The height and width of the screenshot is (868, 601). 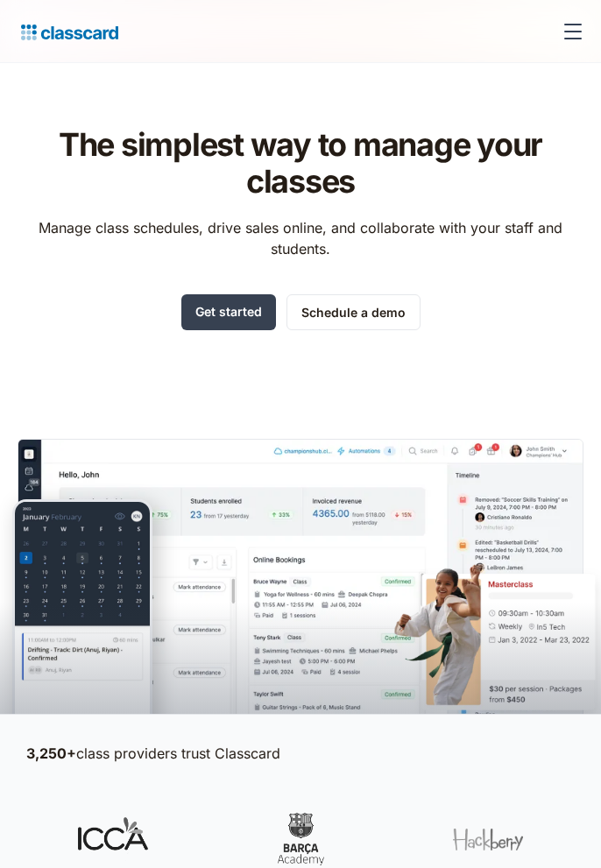 I want to click on h1: The simplest way to manage your classes, so click(x=301, y=163).